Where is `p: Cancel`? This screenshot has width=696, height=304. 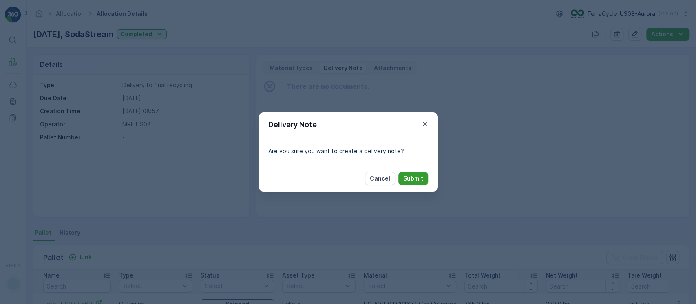 p: Cancel is located at coordinates (380, 179).